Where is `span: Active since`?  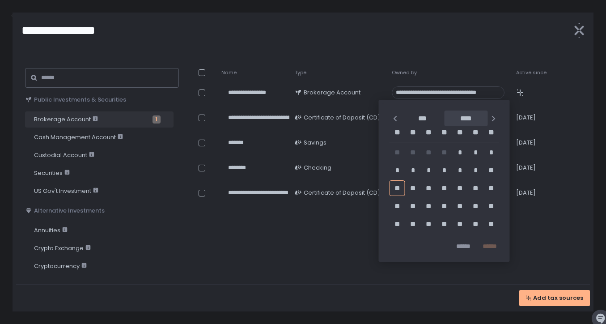 span: Active since is located at coordinates (531, 72).